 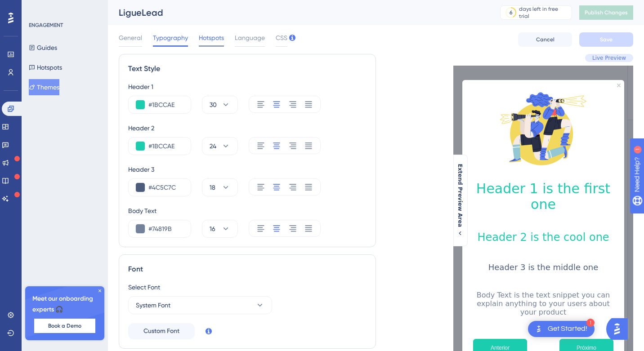 I want to click on div: ENGAGEMENT, so click(x=46, y=25).